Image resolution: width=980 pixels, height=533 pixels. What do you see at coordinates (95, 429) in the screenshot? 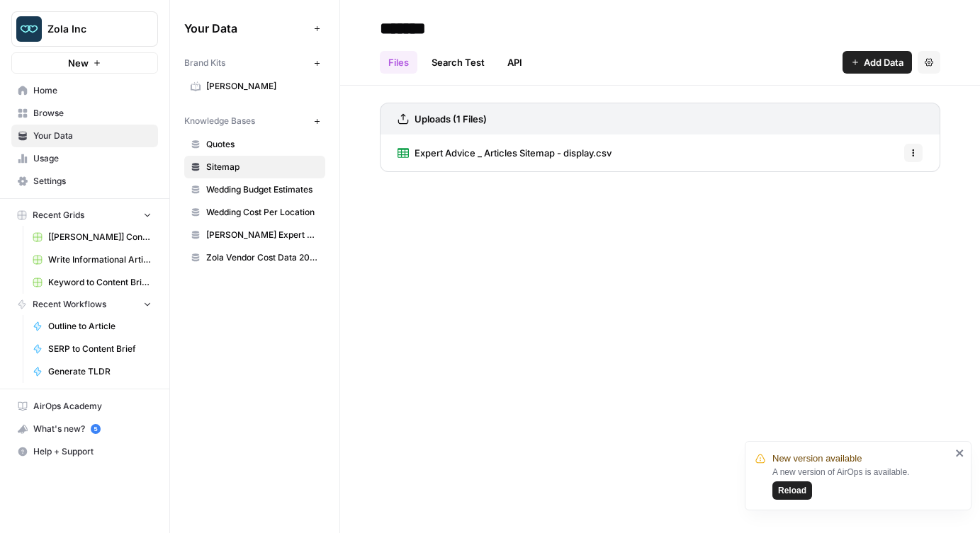
I see `text: 5` at bounding box center [95, 429].